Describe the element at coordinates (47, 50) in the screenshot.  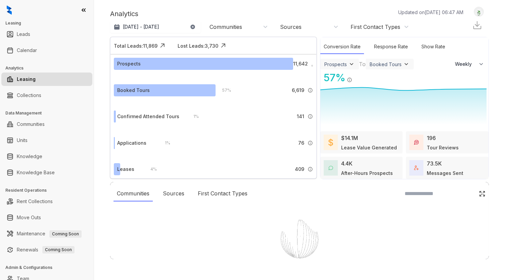
I see `li: Calendar` at that location.